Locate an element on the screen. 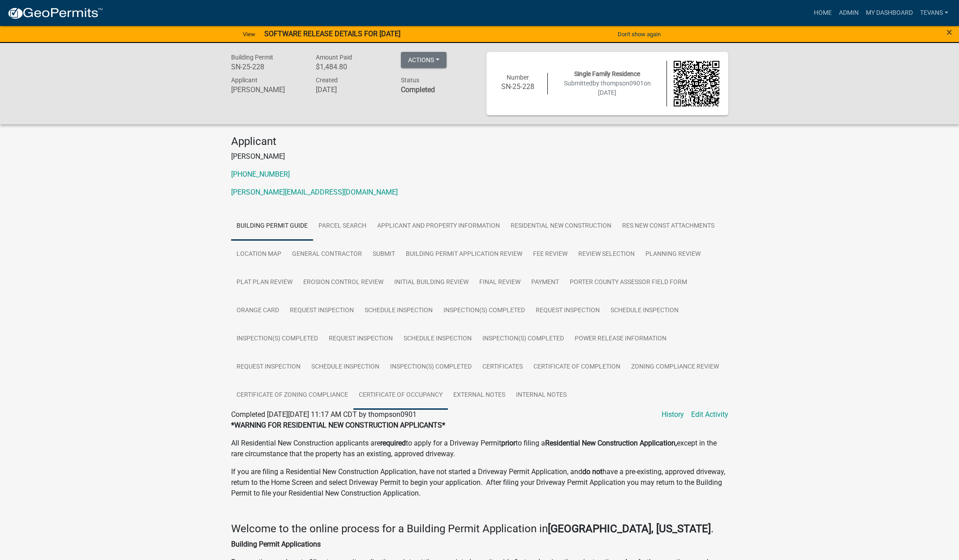  a: Payment is located at coordinates (545, 283).